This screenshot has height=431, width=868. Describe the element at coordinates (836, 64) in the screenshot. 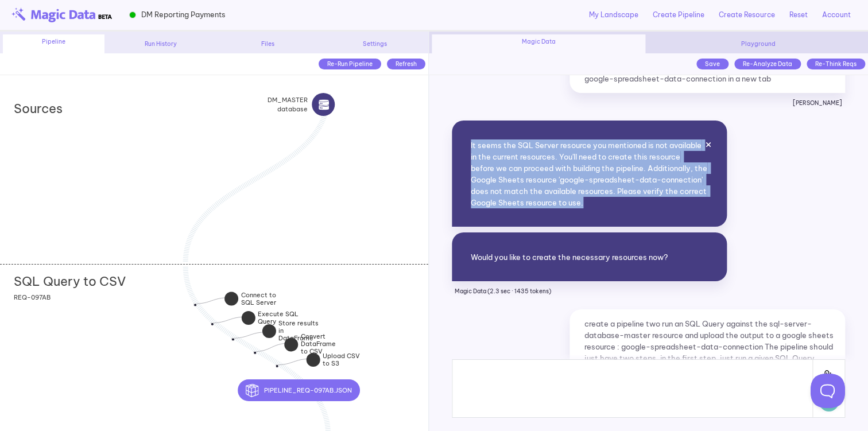

I see `div: Re-Think Reqs` at that location.